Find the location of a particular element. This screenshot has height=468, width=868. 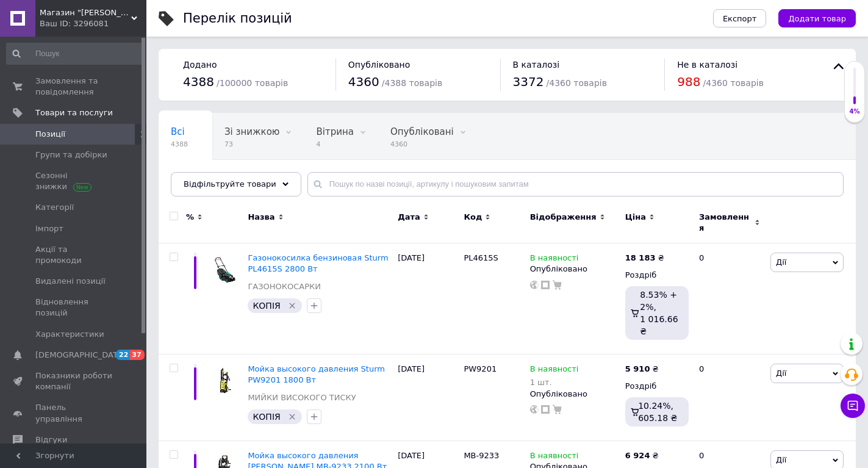

span: 22 is located at coordinates (123, 354).